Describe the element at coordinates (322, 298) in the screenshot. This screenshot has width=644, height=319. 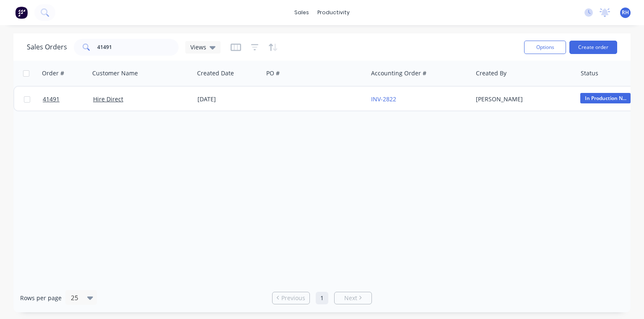
I see `ul: Pagination` at that location.